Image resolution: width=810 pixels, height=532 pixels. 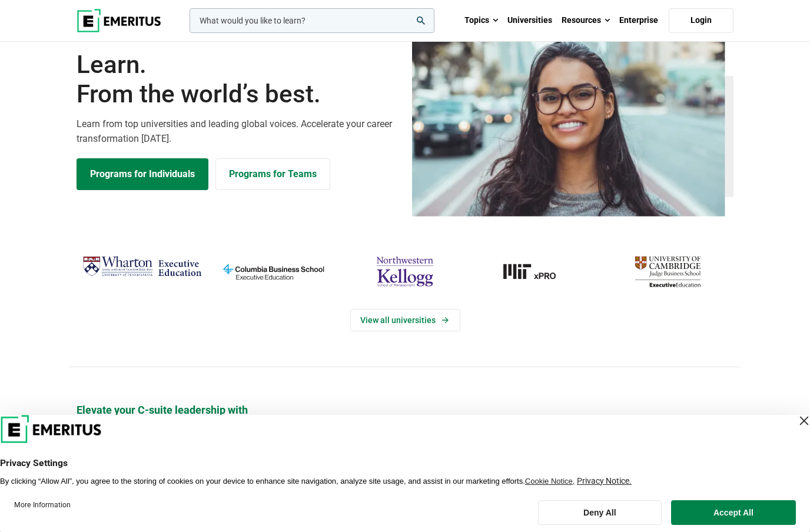 What do you see at coordinates (237, 94) in the screenshot?
I see `span: From the world’s best.` at bounding box center [237, 94].